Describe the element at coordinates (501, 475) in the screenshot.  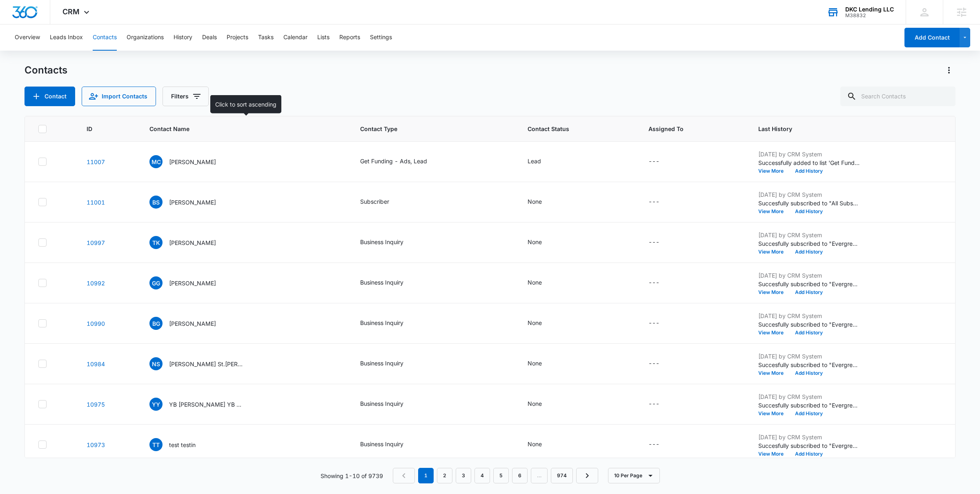
I see `a: Page 5` at that location.